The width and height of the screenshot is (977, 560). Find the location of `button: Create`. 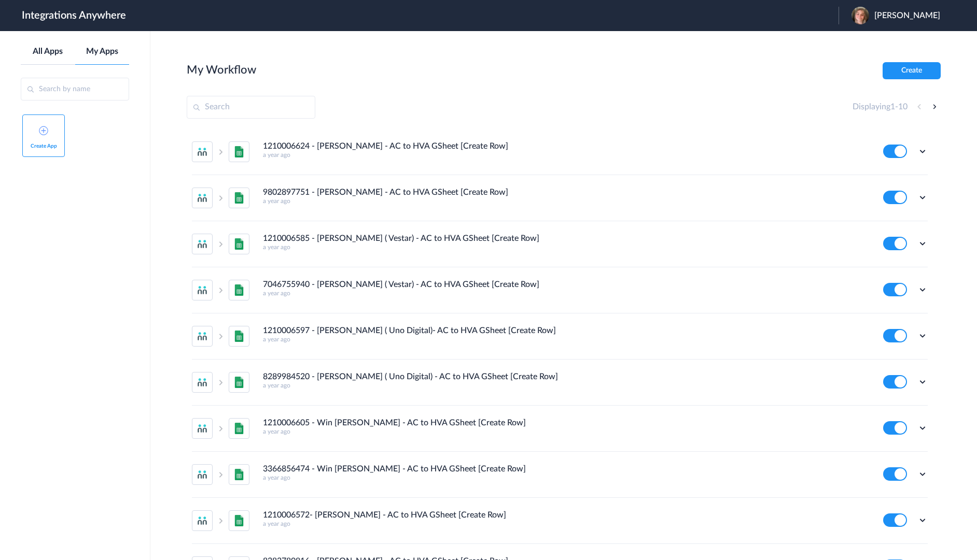

button: Create is located at coordinates (912, 71).